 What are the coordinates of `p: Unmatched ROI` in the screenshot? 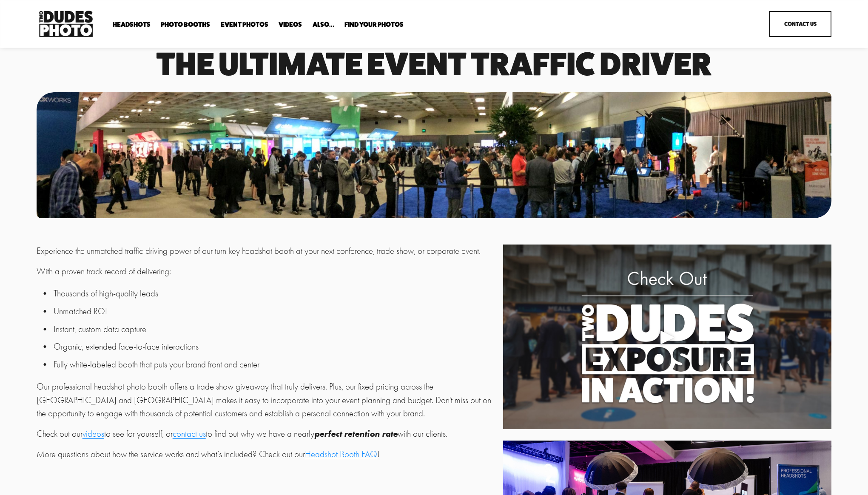 It's located at (276, 311).